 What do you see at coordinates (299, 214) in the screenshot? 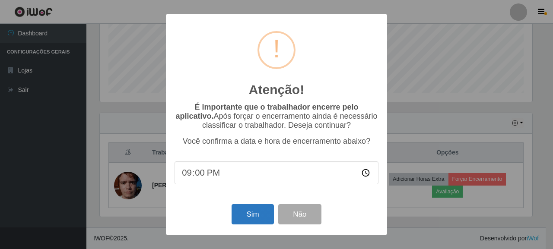
I see `button: Não` at bounding box center [299, 214].